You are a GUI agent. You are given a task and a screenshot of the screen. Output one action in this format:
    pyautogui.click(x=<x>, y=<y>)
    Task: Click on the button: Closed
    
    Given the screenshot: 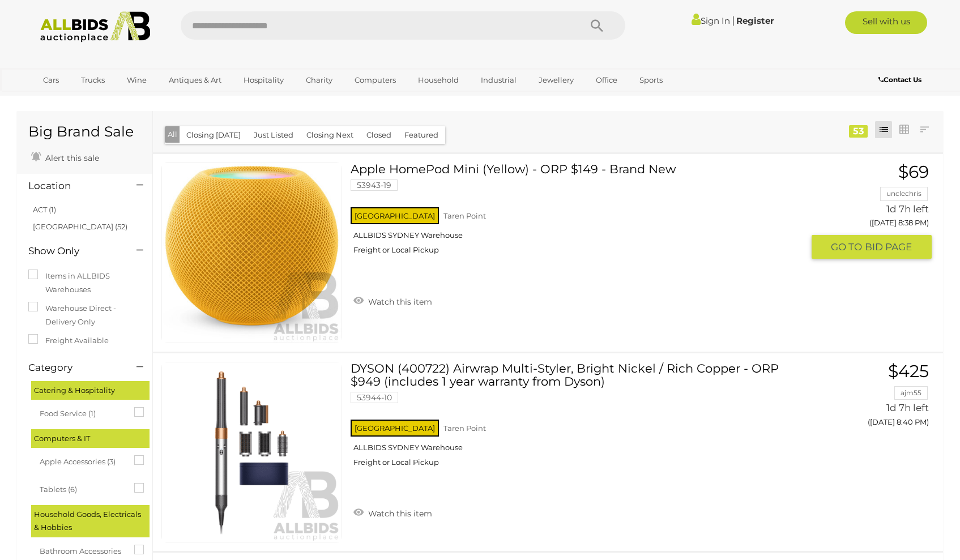 What is the action you would take?
    pyautogui.click(x=379, y=135)
    